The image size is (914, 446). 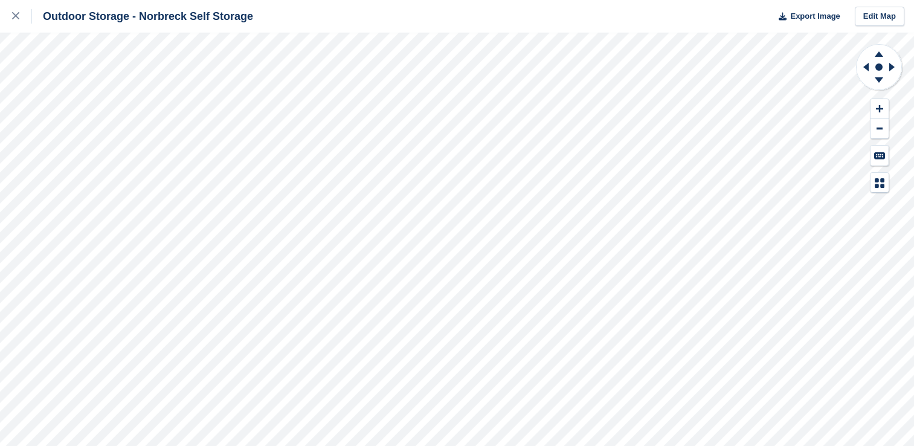 I want to click on span: Export Image, so click(x=815, y=16).